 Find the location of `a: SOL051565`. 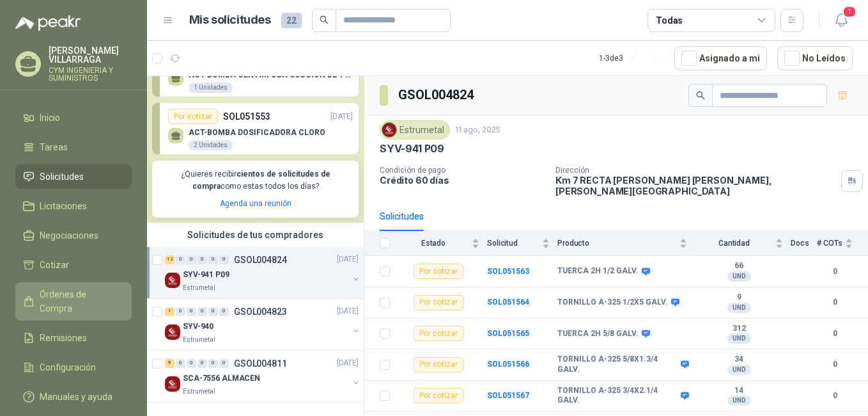

a: SOL051565 is located at coordinates (508, 333).